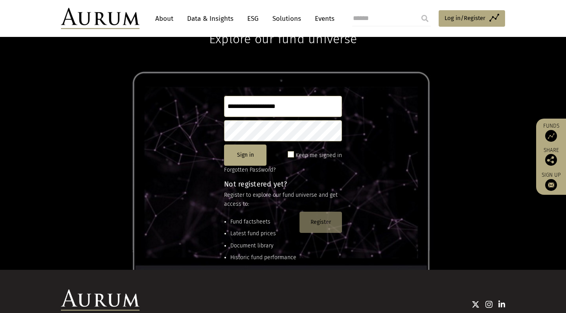 This screenshot has height=313, width=566. What do you see at coordinates (551, 160) in the screenshot?
I see `img: Share this post` at bounding box center [551, 160].